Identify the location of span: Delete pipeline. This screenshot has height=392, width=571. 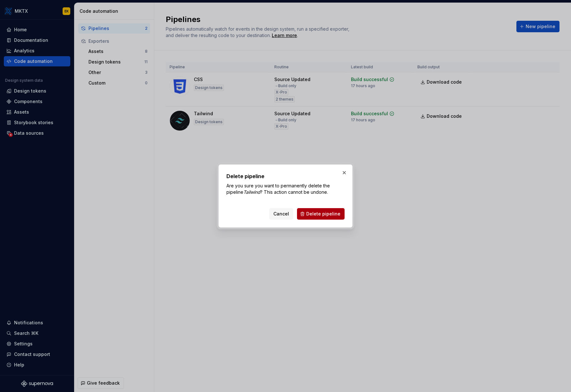
(323, 214).